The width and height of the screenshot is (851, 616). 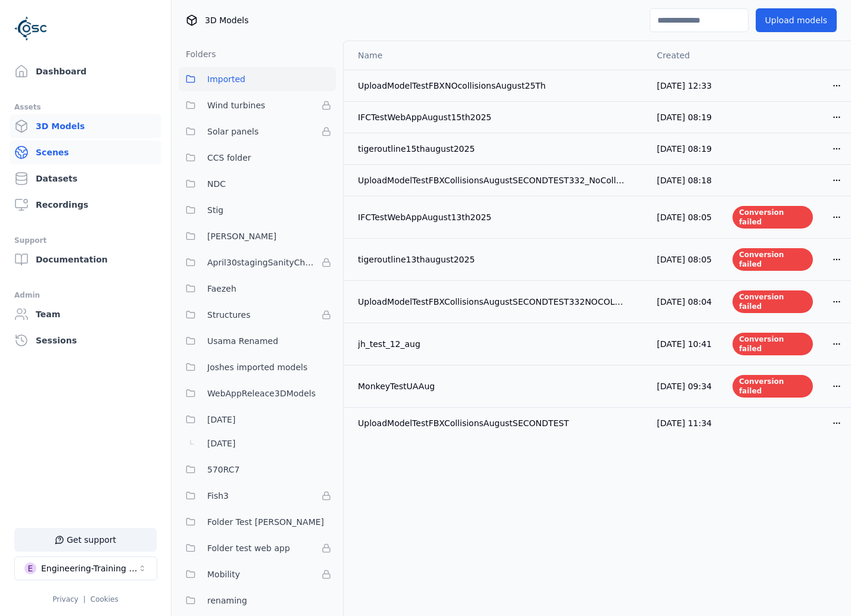 What do you see at coordinates (85, 241) in the screenshot?
I see `div: Support` at bounding box center [85, 241].